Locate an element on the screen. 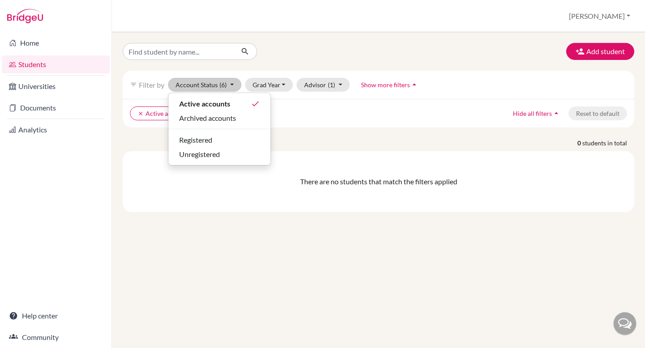 Image resolution: width=645 pixels, height=348 pixels. span: (1) is located at coordinates (331, 85).